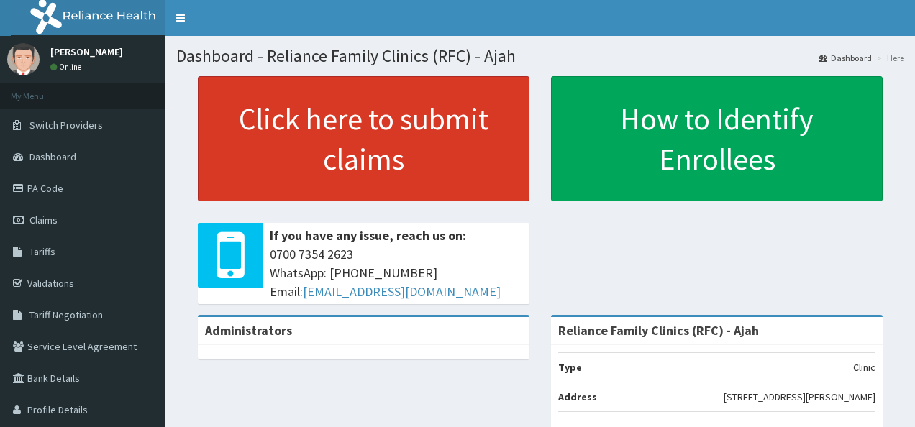 Image resolution: width=915 pixels, height=427 pixels. I want to click on b: Type, so click(570, 368).